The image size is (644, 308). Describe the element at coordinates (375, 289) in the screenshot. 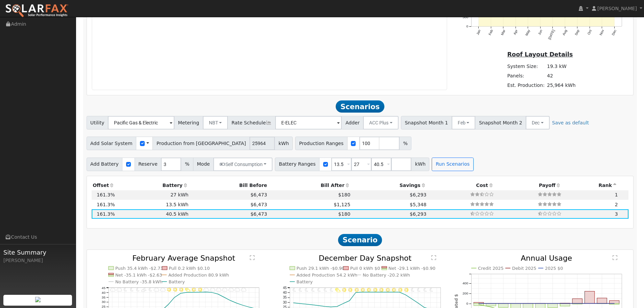

I see `i: 1PM - Clear` at that location.